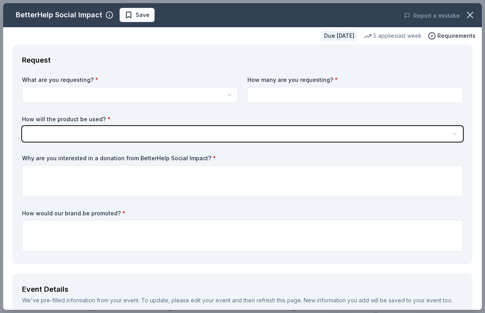 The height and width of the screenshot is (313, 485). Describe the element at coordinates (142, 15) in the screenshot. I see `span: Save` at that location.